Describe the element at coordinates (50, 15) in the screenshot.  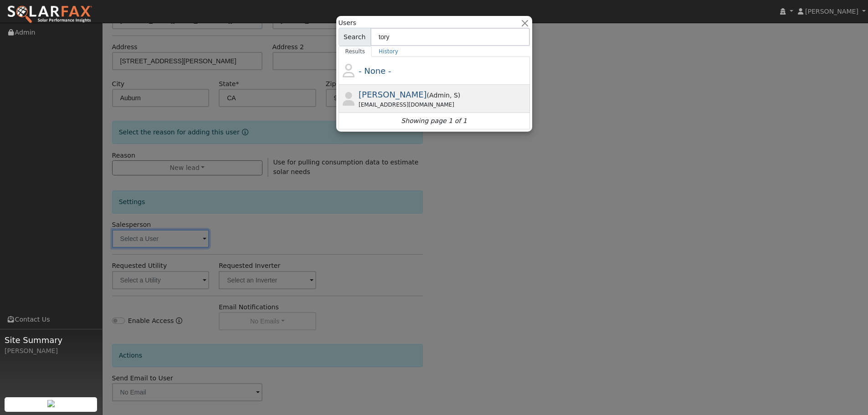
I see `img: SolarFax` at that location.